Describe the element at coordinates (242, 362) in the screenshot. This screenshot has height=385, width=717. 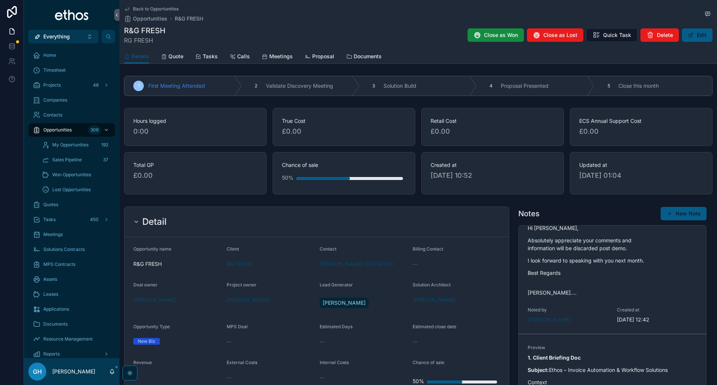
I see `span: External Costs` at that location.